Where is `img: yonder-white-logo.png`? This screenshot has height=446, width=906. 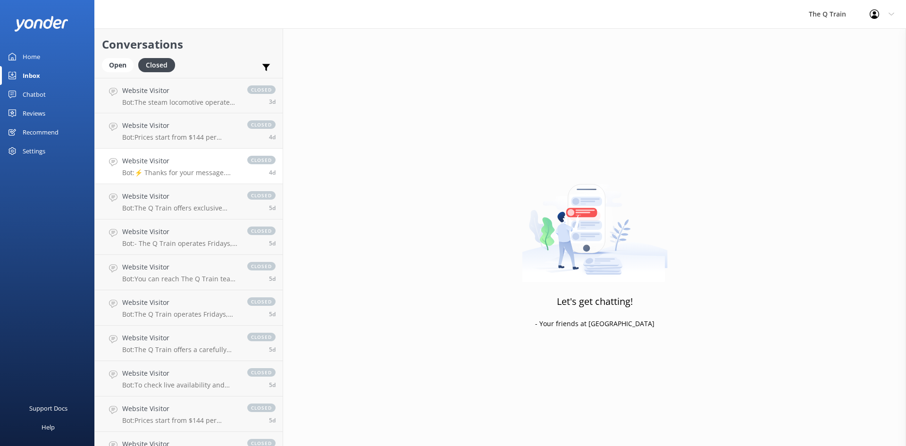 img: yonder-white-logo.png is located at coordinates (41, 24).